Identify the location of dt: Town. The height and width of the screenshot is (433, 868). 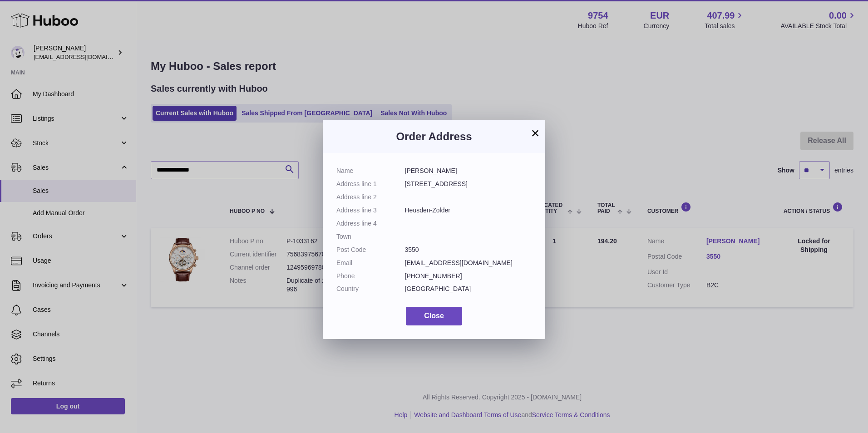
(370, 237).